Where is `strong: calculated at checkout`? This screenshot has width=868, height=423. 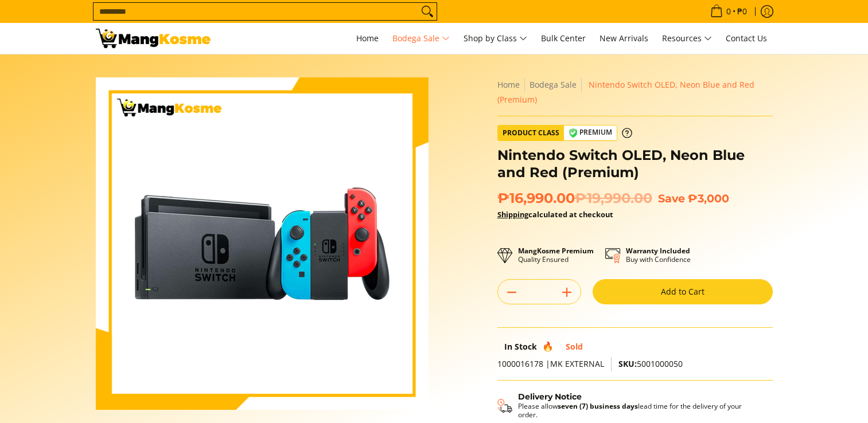
strong: calculated at checkout is located at coordinates (555, 215).